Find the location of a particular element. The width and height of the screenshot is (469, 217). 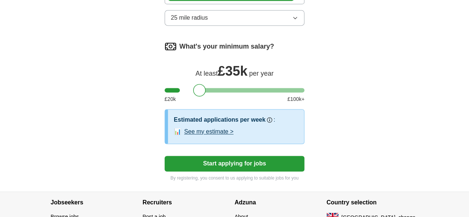

span: £ 20 k is located at coordinates (170, 99).